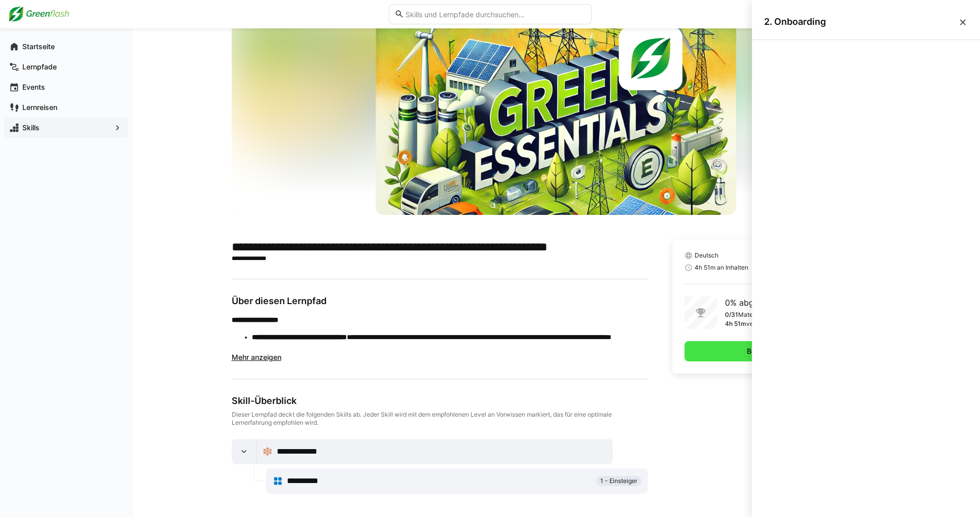 Image resolution: width=980 pixels, height=517 pixels. I want to click on p: 0% abgeschlossen, so click(760, 302).